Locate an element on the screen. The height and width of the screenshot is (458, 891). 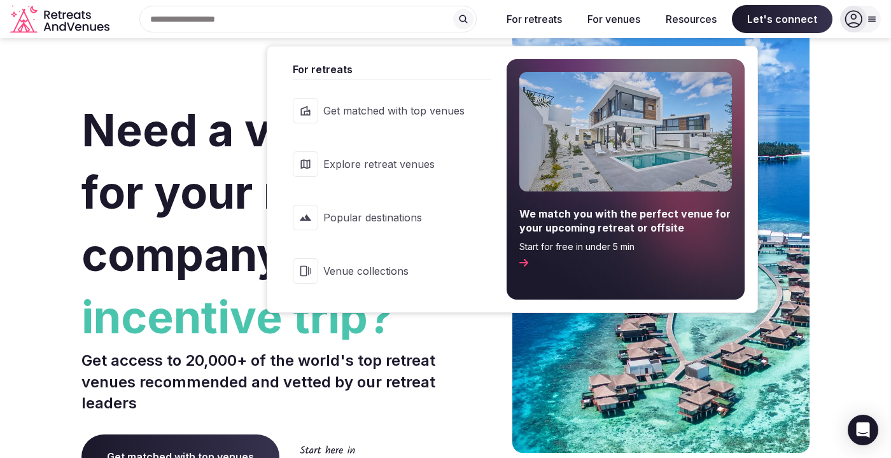
div: Open Intercom Messenger is located at coordinates (863, 430).